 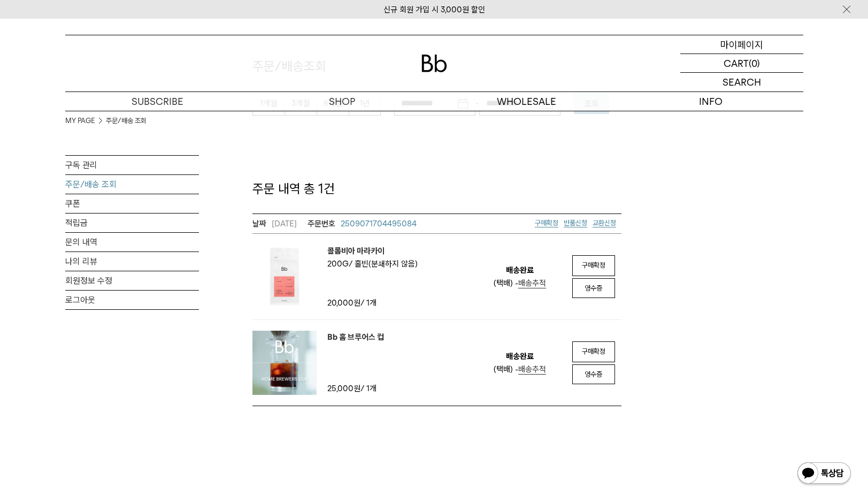 I want to click on p: SUBSCRIBE, so click(x=157, y=101).